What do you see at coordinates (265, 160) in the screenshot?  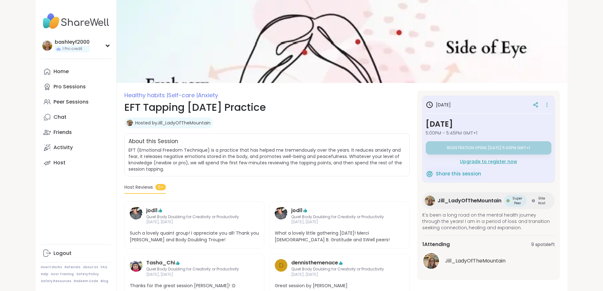 I see `span: EFT (Emotional Freedom Technique) is a practice that has helped me tremendously over the years. I...` at bounding box center [265, 160].